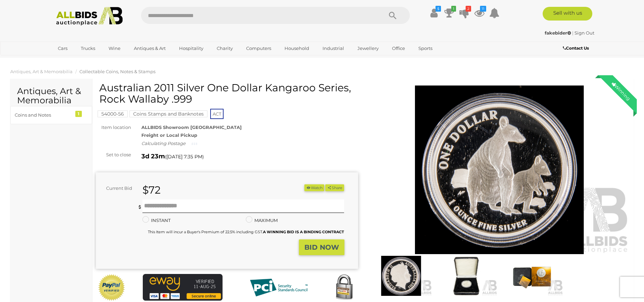  I want to click on label: INSTANT, so click(157, 221).